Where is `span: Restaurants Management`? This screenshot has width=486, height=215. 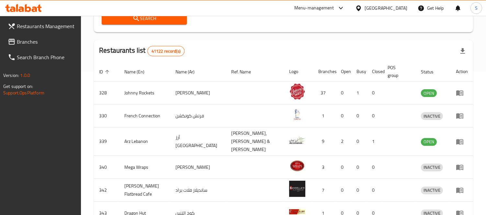
span: Restaurants Management is located at coordinates (46, 26).